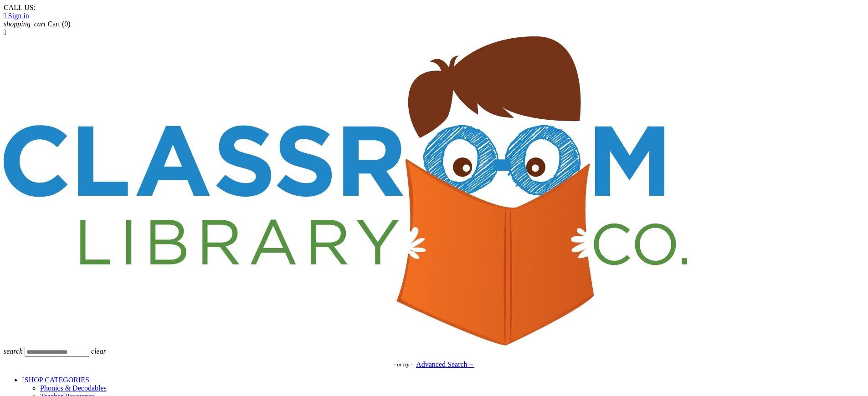 The image size is (868, 396). Describe the element at coordinates (445, 365) in the screenshot. I see `a: Advanced Search→` at that location.